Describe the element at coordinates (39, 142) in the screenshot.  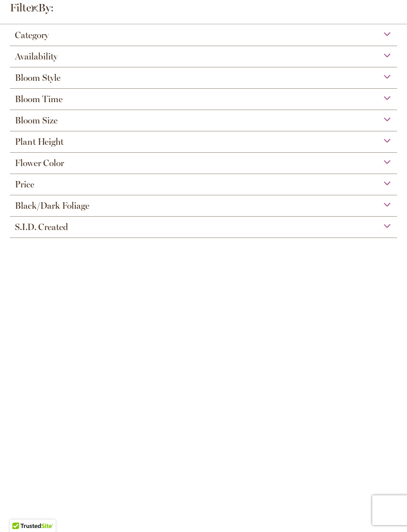
I see `span: Plant Height` at that location.